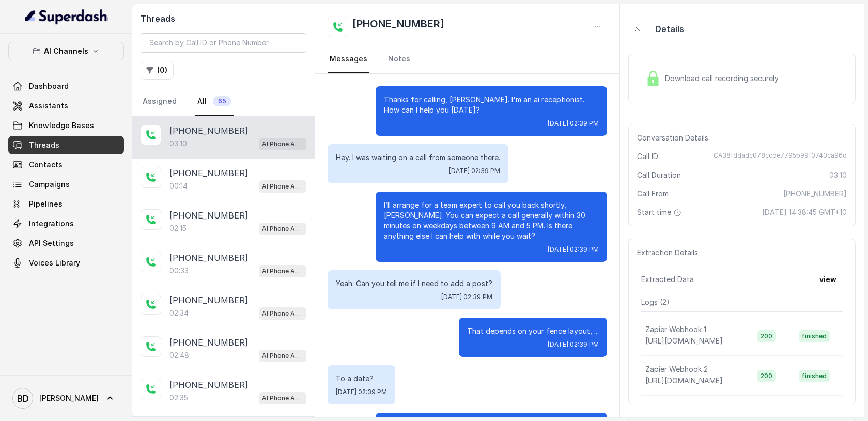  Describe the element at coordinates (157, 70) in the screenshot. I see `button: (0)` at that location.